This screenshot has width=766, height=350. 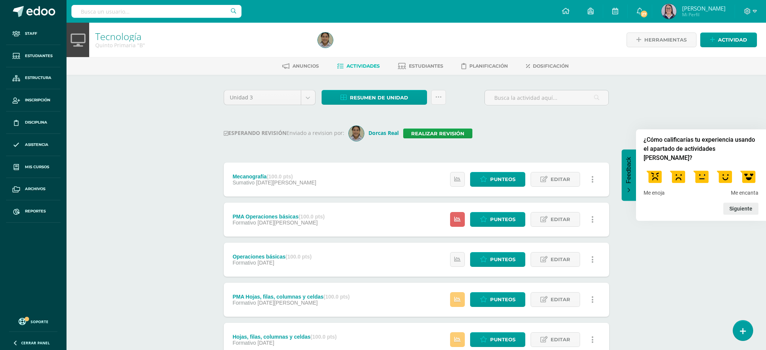 What do you see at coordinates (379, 97) in the screenshot?
I see `span: Resumen de unidad` at bounding box center [379, 97].